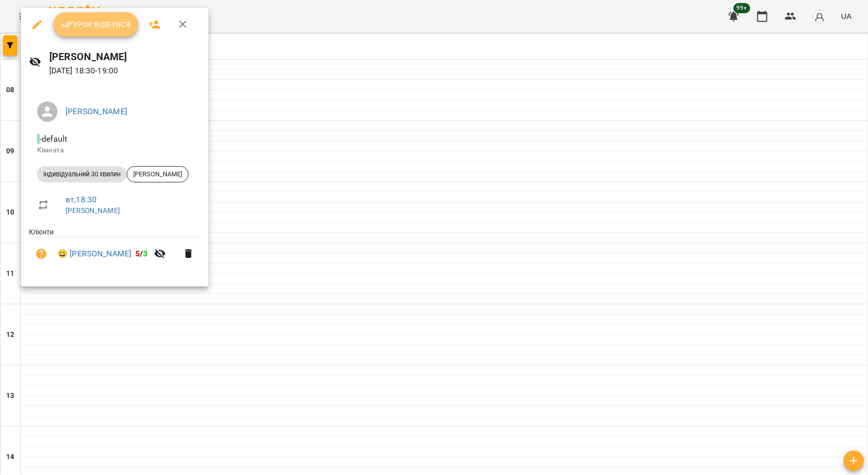 The height and width of the screenshot is (475, 868). What do you see at coordinates (82, 174) in the screenshot?
I see `span: Індивідуальний 30 хвилин` at bounding box center [82, 174].